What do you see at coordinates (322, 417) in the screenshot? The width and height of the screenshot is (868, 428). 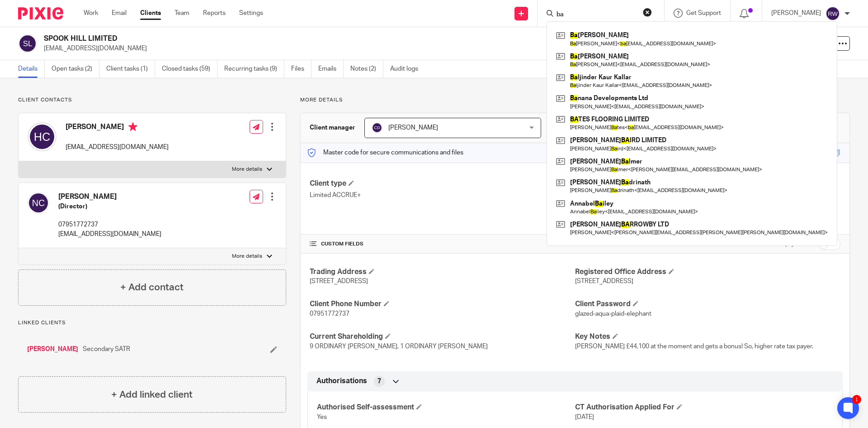 I see `span: Yes` at bounding box center [322, 417].